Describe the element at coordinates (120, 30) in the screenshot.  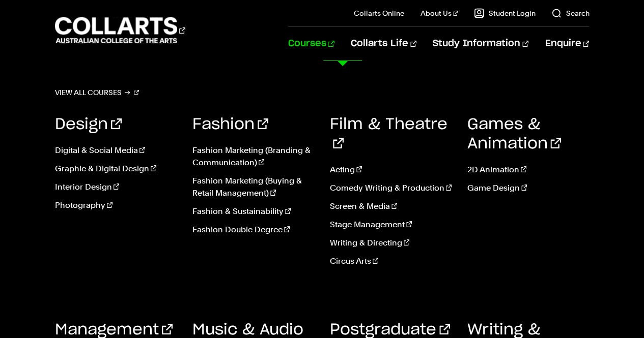
I see `div: Go to homepage` at that location.